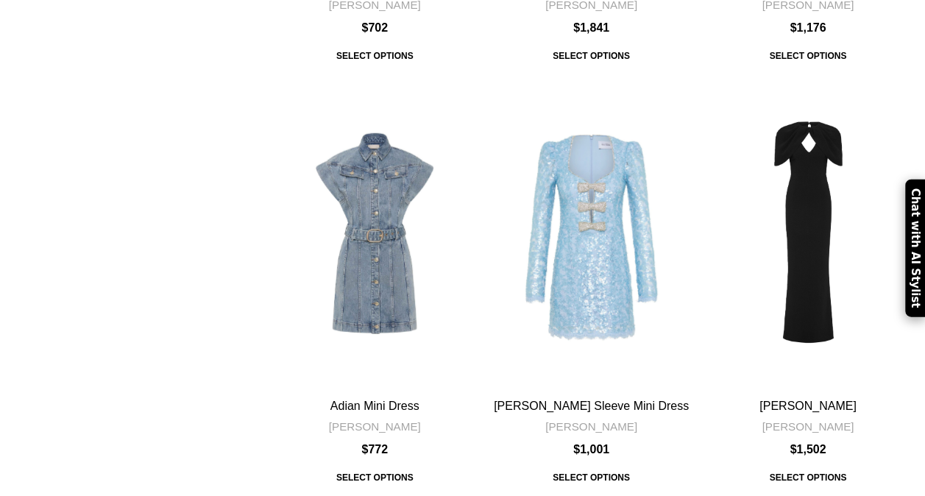 This screenshot has height=496, width=925. I want to click on a: Select options for “Seraphina Maxi Dress”, so click(591, 56).